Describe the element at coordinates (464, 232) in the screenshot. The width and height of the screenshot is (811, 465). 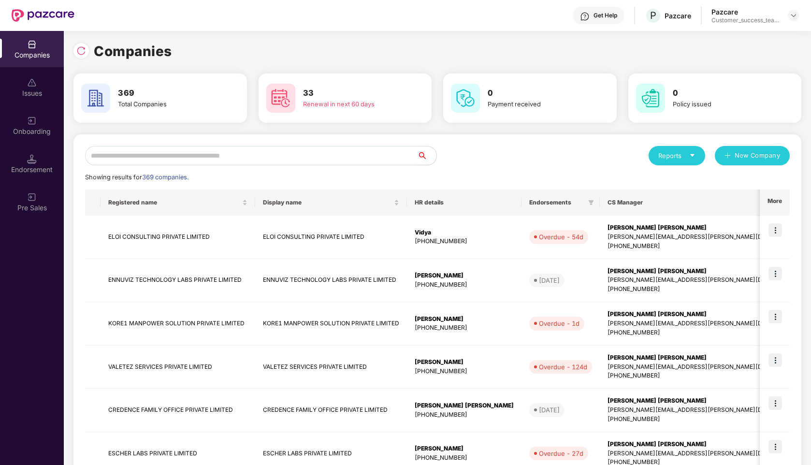
I see `div: Vidya` at that location.